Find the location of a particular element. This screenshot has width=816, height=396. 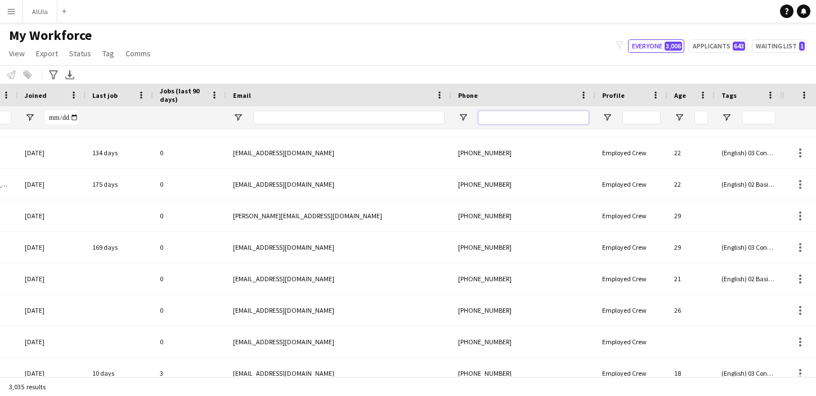

input: Email Filter Input is located at coordinates (349, 118).